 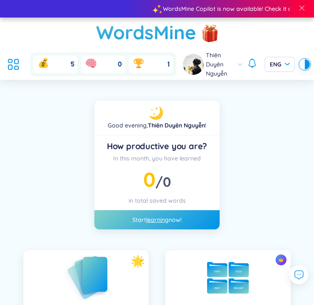 What do you see at coordinates (128, 125) in the screenshot?
I see `span: Good evening ,` at bounding box center [128, 125].